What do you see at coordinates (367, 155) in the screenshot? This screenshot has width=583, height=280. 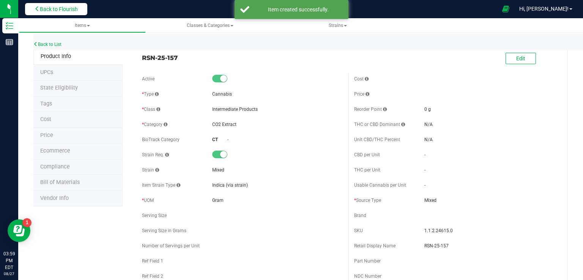 I see `span: CBD per Unit` at bounding box center [367, 155].